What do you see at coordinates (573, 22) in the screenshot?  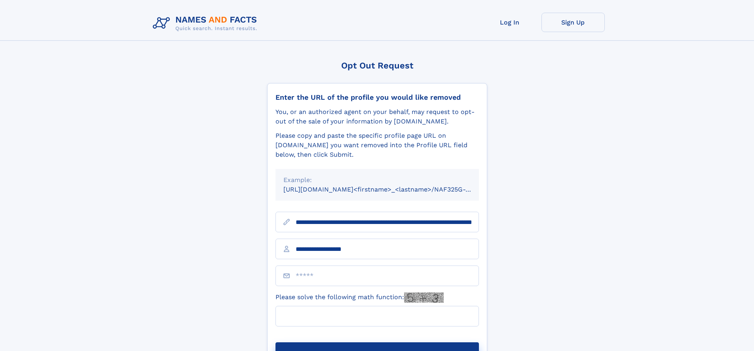 I see `a: Sign Up` at bounding box center [573, 22].